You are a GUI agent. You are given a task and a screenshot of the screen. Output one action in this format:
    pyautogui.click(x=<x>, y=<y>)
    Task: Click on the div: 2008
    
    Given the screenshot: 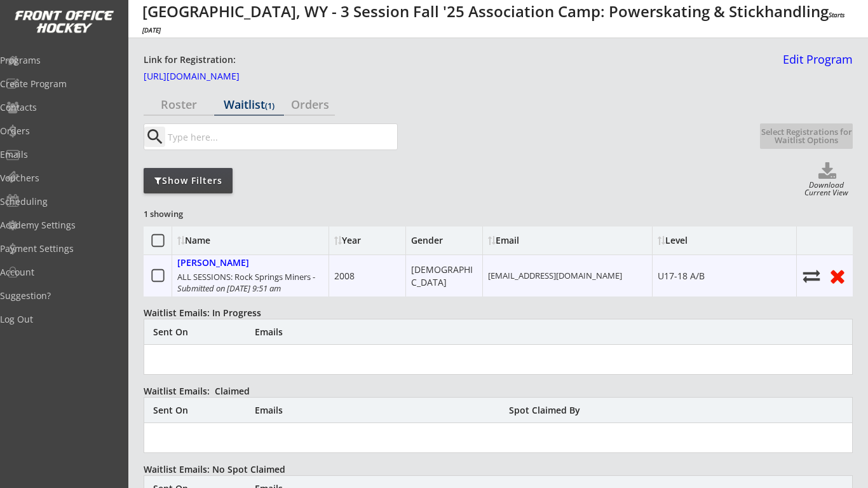 What is the action you would take?
    pyautogui.click(x=344, y=276)
    